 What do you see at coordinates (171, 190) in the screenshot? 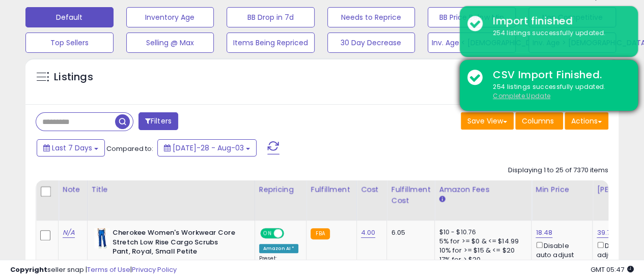
I see `div: Title` at bounding box center [171, 190].